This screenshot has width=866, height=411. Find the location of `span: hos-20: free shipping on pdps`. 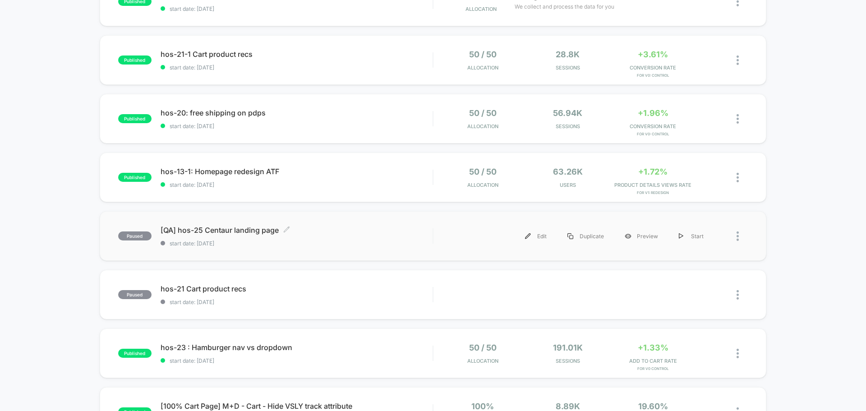

span: hos-20: free shipping on pdps is located at coordinates (296, 113).